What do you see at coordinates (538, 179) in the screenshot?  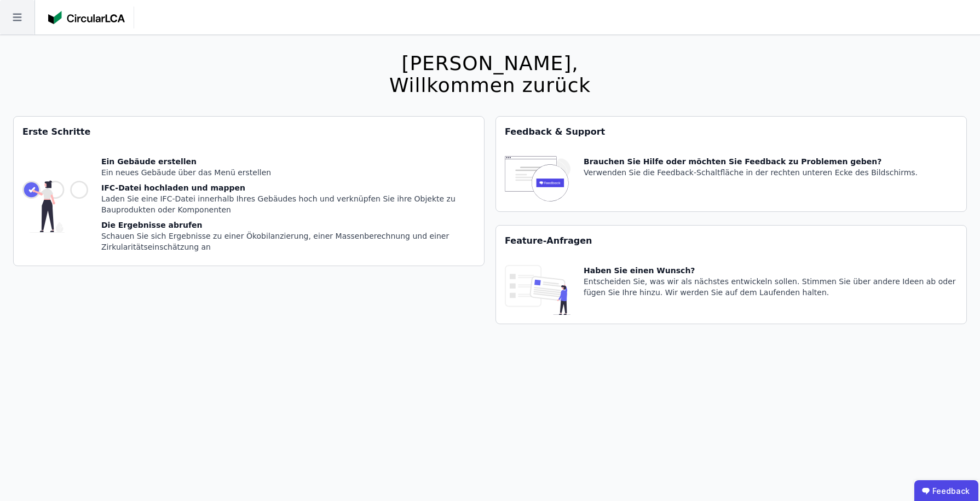 I see `img: feedback-icon-HCTs5lye.svg` at bounding box center [538, 179].